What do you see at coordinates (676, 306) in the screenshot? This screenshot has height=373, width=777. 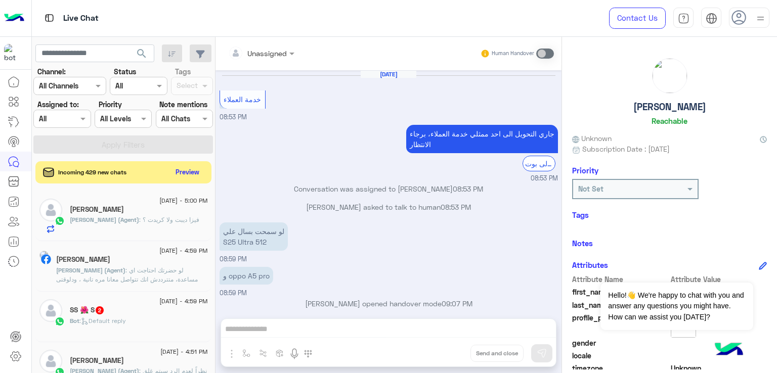 I see `span: Hello!👋 We're happy to chat with you and answer any questions you might have. How can we assist y...` at bounding box center [676, 306].